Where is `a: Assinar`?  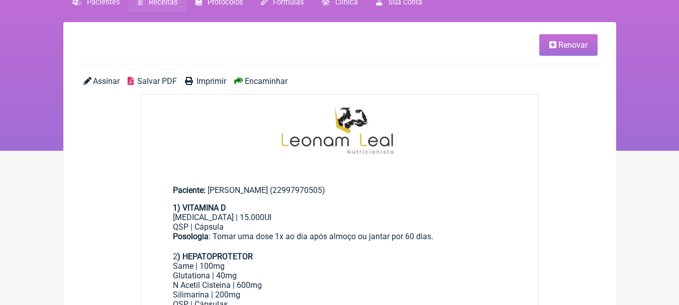
a: Assinar is located at coordinates (101, 81).